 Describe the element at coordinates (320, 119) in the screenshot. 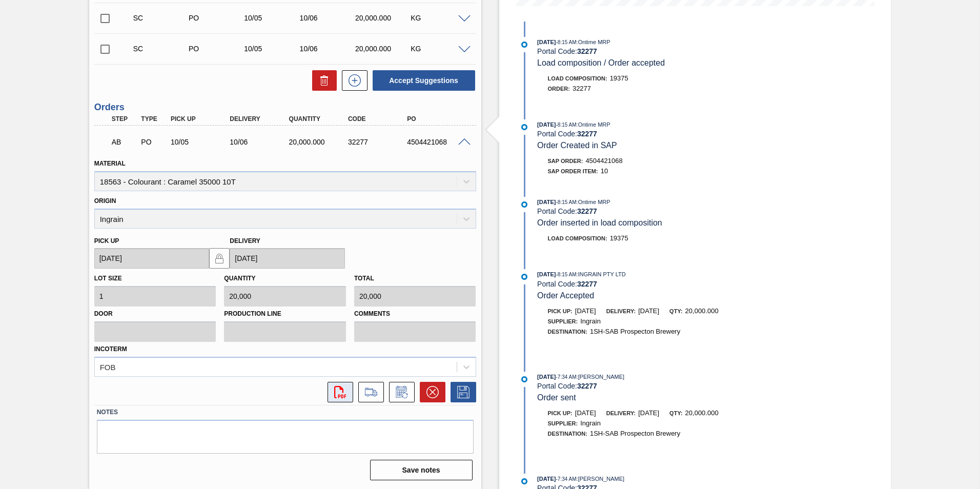

I see `div: Quantity` at that location.